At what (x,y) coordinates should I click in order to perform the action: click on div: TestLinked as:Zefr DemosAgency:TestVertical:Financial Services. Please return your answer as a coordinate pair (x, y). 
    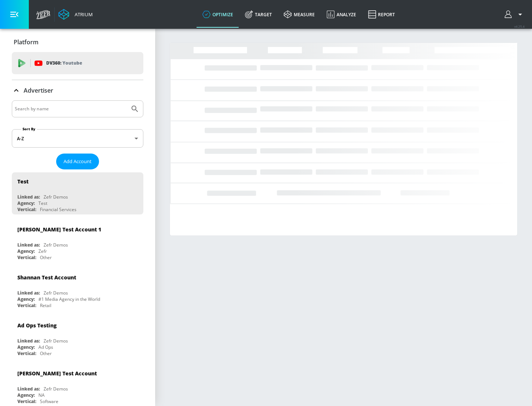
    Looking at the image, I should click on (78, 193).